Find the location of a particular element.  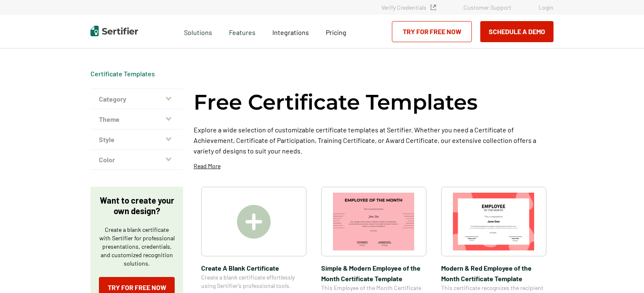

a: Integrations is located at coordinates (290, 31).